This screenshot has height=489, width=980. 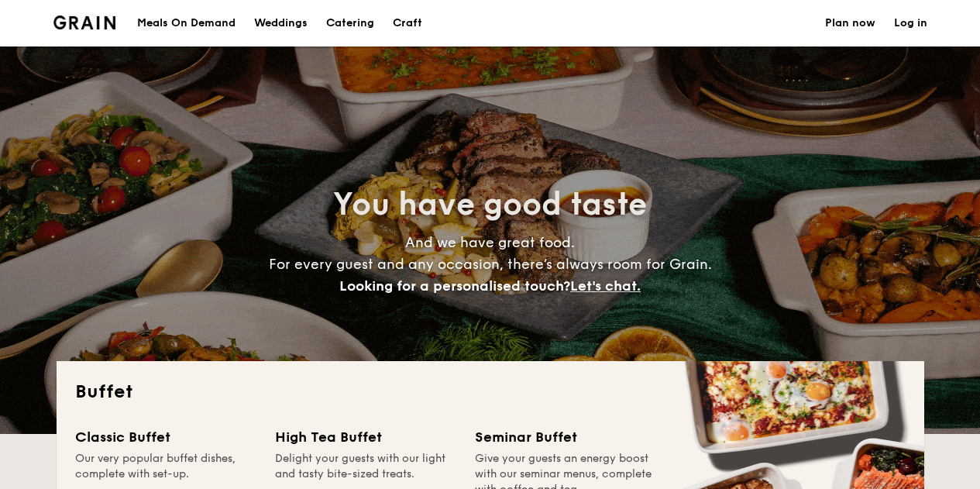 I want to click on h2: Buffet, so click(x=490, y=392).